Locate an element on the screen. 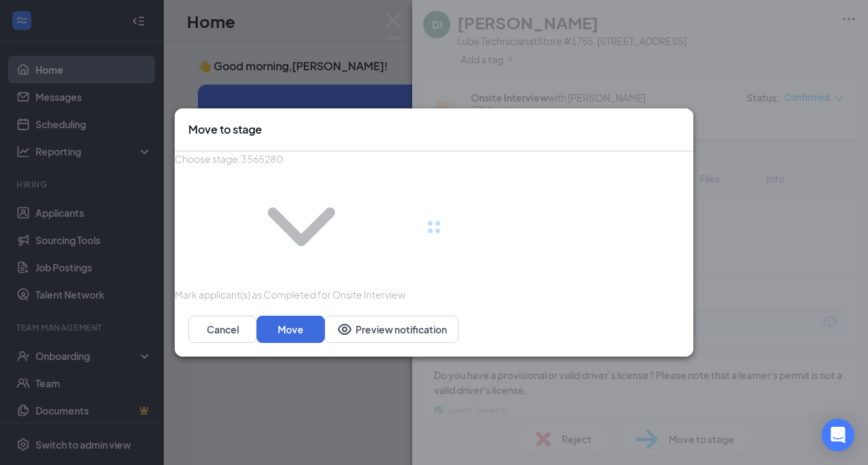 Image resolution: width=868 pixels, height=465 pixels. button: Cancel is located at coordinates (223, 329).